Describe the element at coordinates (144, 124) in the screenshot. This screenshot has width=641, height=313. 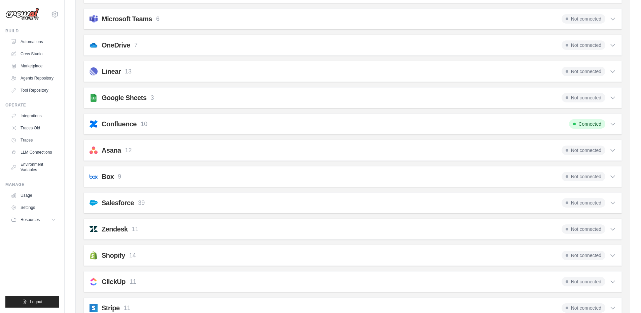
I see `p: 10` at that location.